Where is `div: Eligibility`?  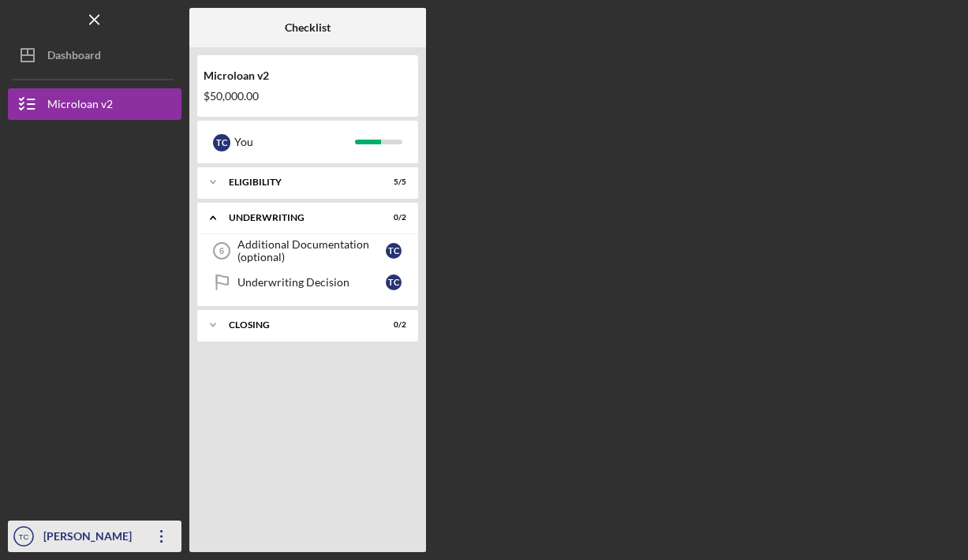
div: Eligibility is located at coordinates (298, 182).